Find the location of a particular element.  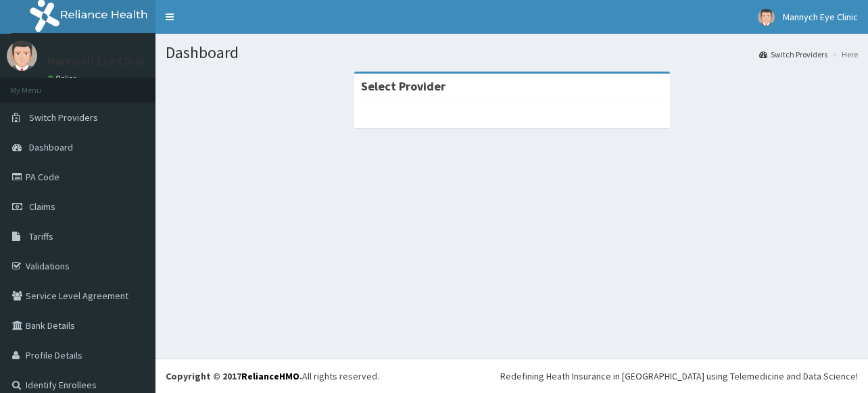

span: Claims is located at coordinates (42, 207).